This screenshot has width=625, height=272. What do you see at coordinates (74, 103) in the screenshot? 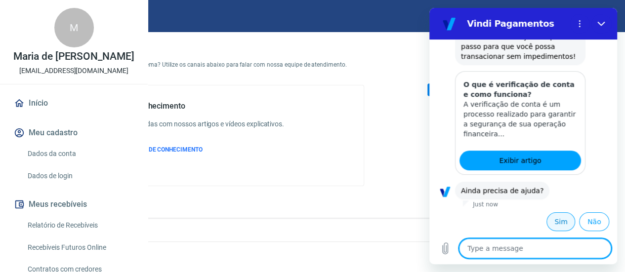
I see `a: Início` at bounding box center [74, 103].